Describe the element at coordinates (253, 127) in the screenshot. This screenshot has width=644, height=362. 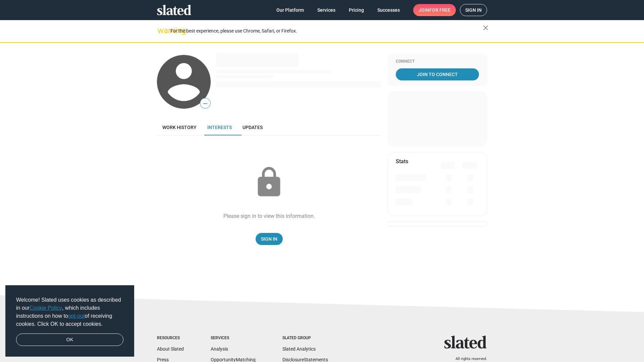
I see `a: Updates` at that location.